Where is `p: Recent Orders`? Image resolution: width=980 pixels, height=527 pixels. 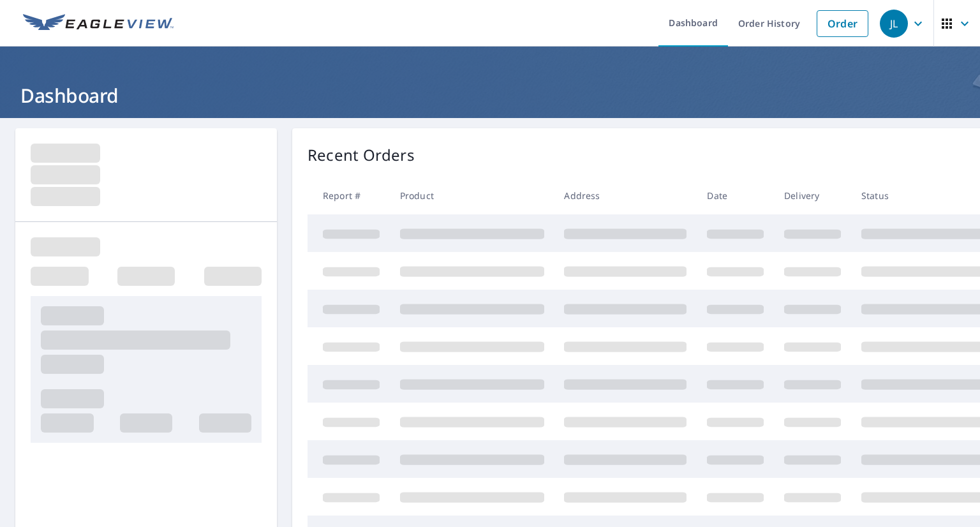 p: Recent Orders is located at coordinates (361, 155).